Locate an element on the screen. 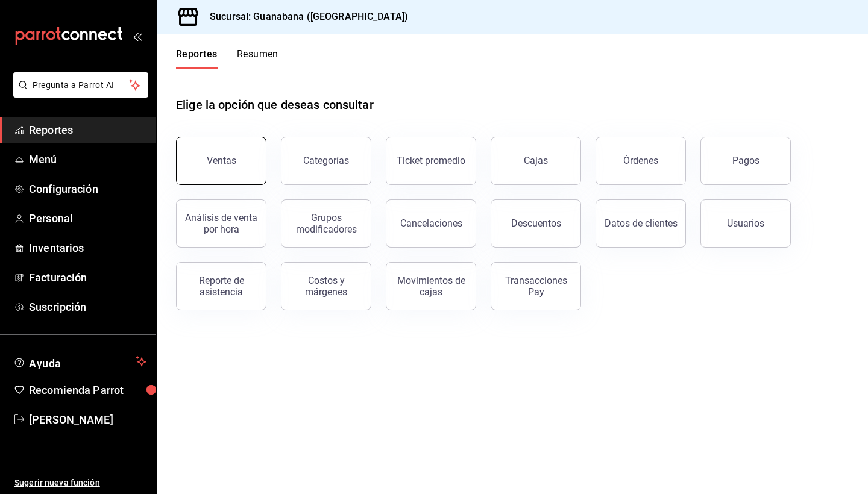 This screenshot has height=494, width=868. button: Costos y márgenes is located at coordinates (326, 286).